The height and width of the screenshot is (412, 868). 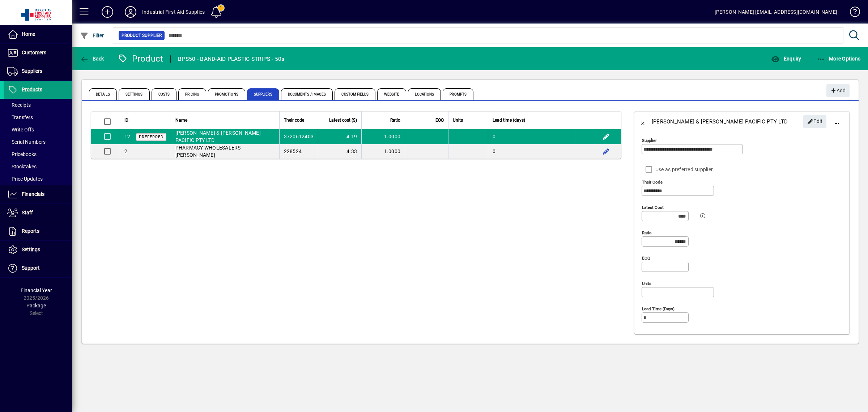 I want to click on span: Pricebooks, so click(x=21, y=154).